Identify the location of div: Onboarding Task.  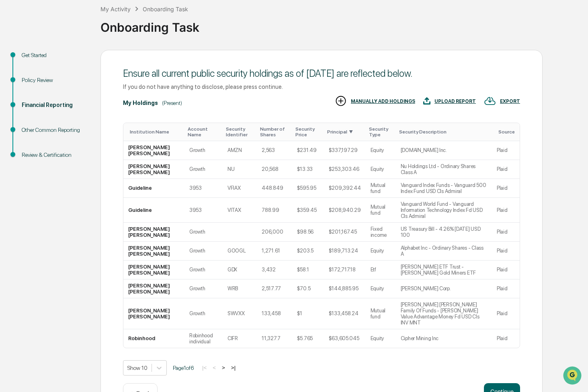
(165, 9).